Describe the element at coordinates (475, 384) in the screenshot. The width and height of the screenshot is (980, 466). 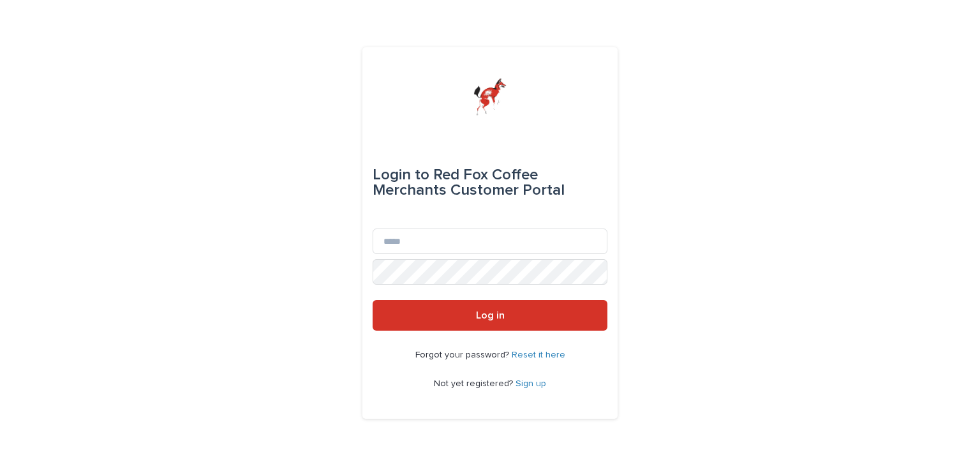
I see `span: Not yet registered?` at that location.